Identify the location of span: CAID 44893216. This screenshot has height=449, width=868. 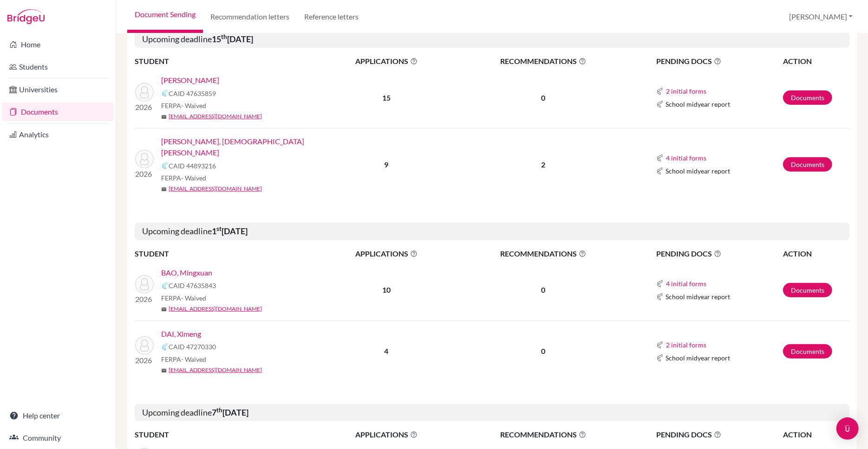
(192, 166).